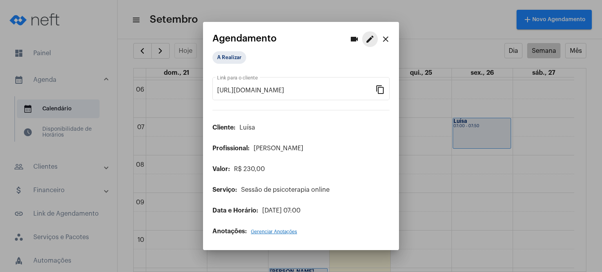 Image resolution: width=602 pixels, height=272 pixels. I want to click on span: Serviço:, so click(224, 190).